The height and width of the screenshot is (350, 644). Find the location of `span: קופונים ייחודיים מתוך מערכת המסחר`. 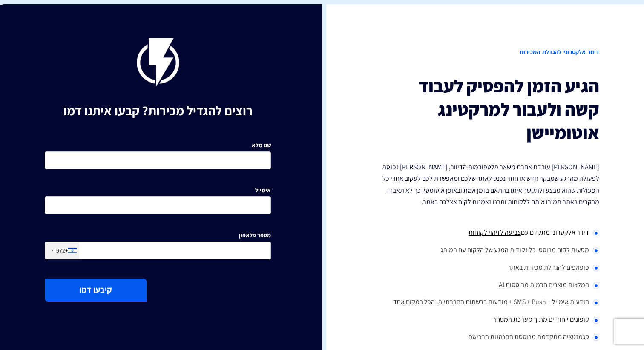

span: קופונים ייחודיים מתוך מערכת המסחר is located at coordinates (541, 319).